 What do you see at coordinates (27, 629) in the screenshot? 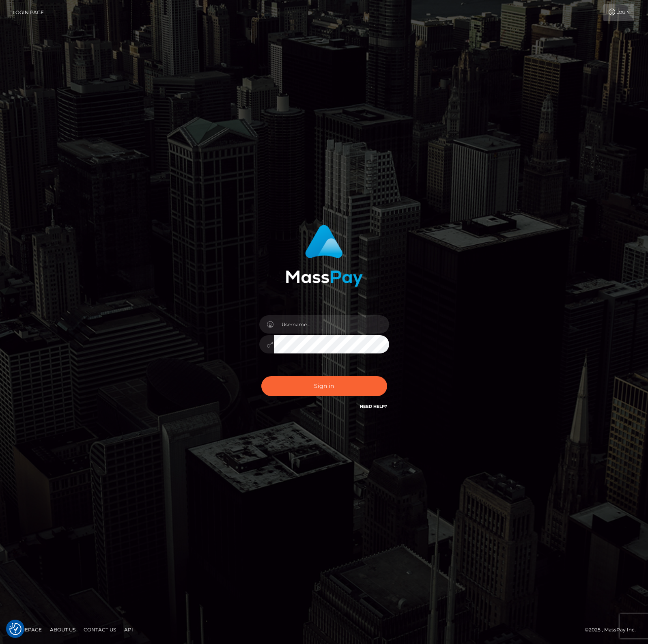
I see `a: Homepage` at bounding box center [27, 629].